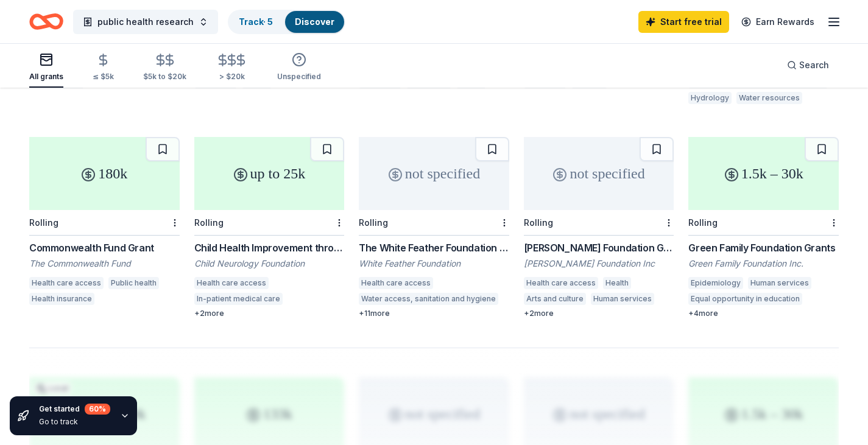 The width and height of the screenshot is (868, 445). What do you see at coordinates (134, 283) in the screenshot?
I see `div: Public health` at bounding box center [134, 283].